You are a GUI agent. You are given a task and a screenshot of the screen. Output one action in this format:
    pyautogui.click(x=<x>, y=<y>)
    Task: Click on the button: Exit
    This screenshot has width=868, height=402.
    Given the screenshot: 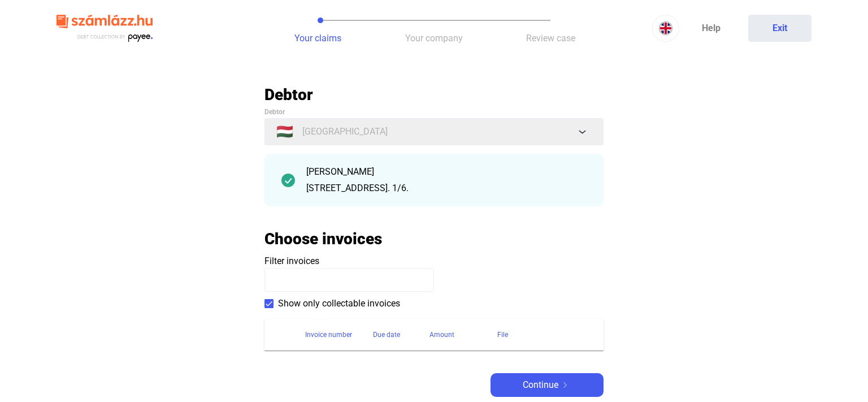 What is the action you would take?
    pyautogui.click(x=780, y=28)
    